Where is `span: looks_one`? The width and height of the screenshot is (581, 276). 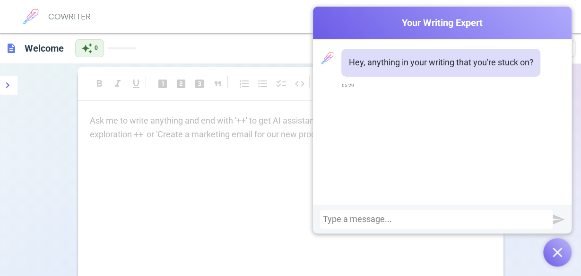 span: looks_one is located at coordinates (163, 84).